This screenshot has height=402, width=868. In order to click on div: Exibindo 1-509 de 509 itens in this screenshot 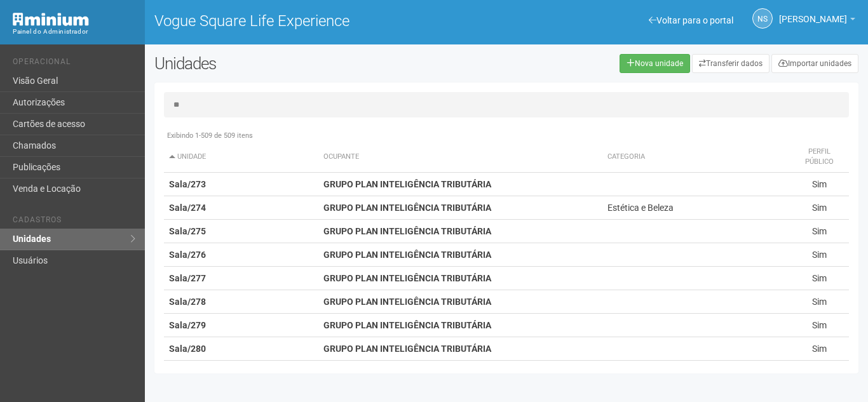, I will do `click(506, 136)`.